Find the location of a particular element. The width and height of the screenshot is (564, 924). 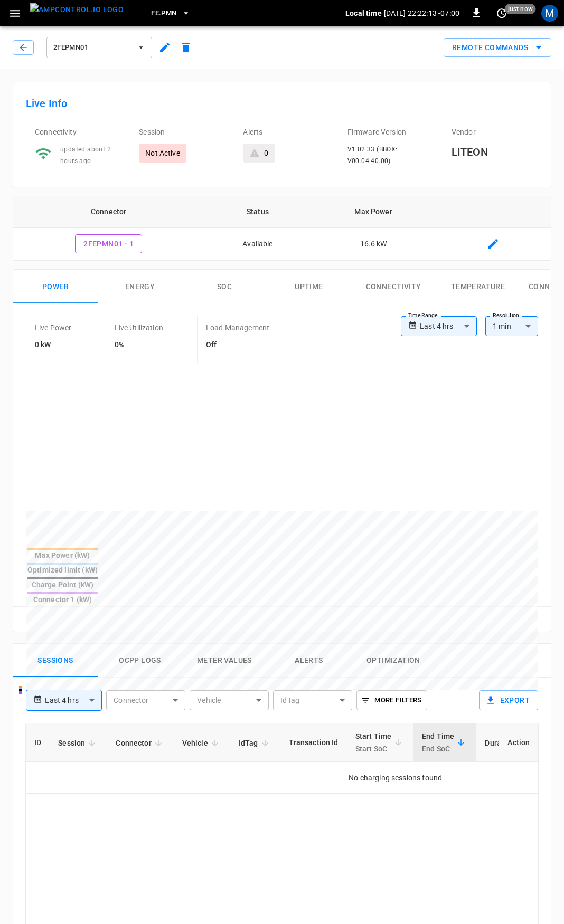

button: FE.PMN is located at coordinates (171, 13).